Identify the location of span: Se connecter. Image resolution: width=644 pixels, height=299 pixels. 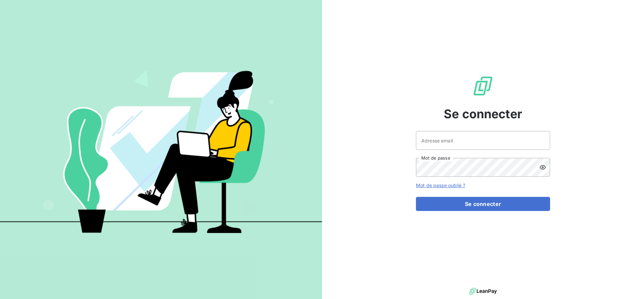
(483, 114).